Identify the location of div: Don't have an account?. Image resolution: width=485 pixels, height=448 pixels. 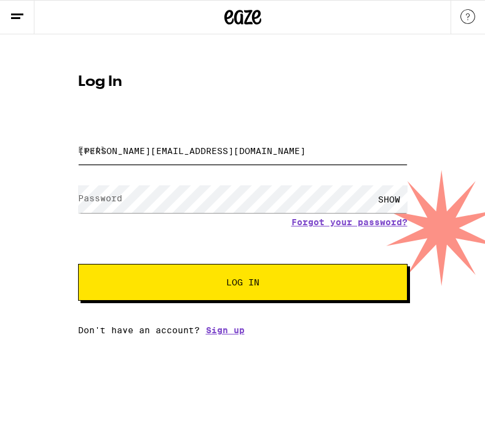
(242, 330).